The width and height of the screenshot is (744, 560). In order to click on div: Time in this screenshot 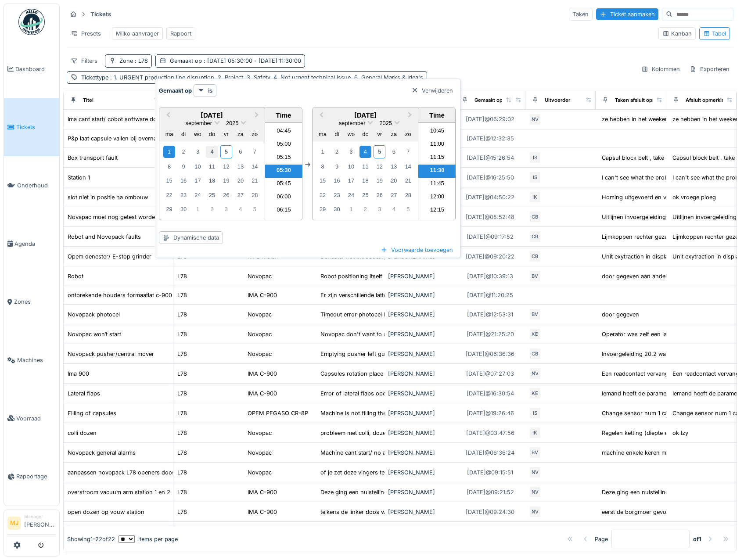, I will do `click(437, 115)`.